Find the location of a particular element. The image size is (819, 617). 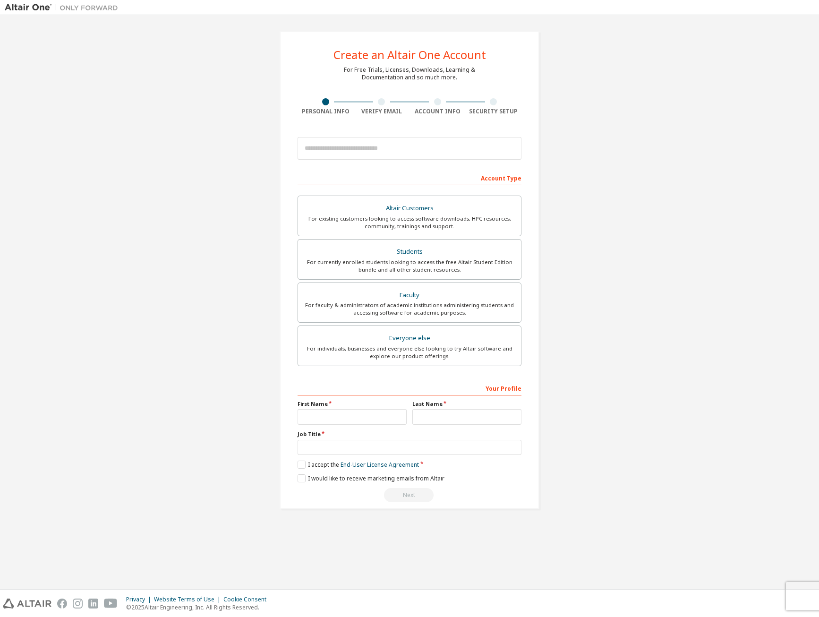

div: Security Setup is located at coordinates (494, 111).